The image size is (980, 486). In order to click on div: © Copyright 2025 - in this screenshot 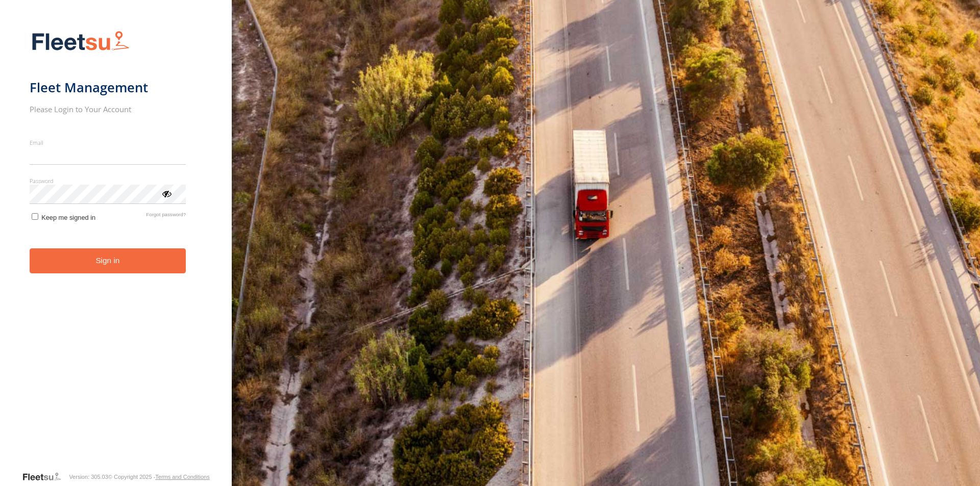, I will do `click(158, 477)`.